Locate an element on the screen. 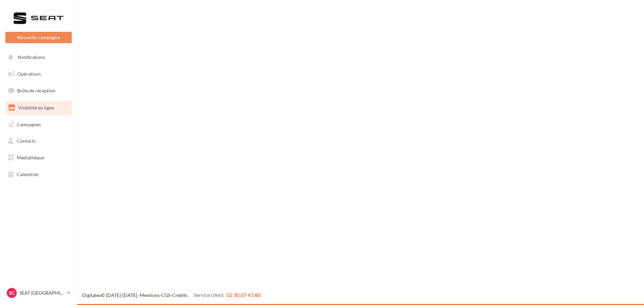 This screenshot has height=305, width=644. a: Digitaleo is located at coordinates (92, 295).